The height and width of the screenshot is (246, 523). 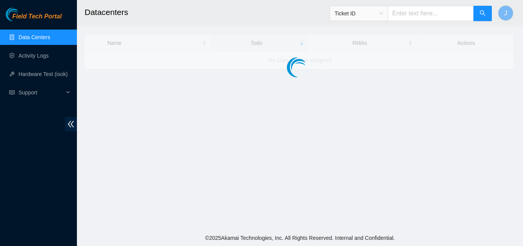 What do you see at coordinates (300, 238) in the screenshot?
I see `footer: © 2025 Akamai Technologies, Inc. All Rights Reserved. Internal and Confidential.` at bounding box center [300, 238].